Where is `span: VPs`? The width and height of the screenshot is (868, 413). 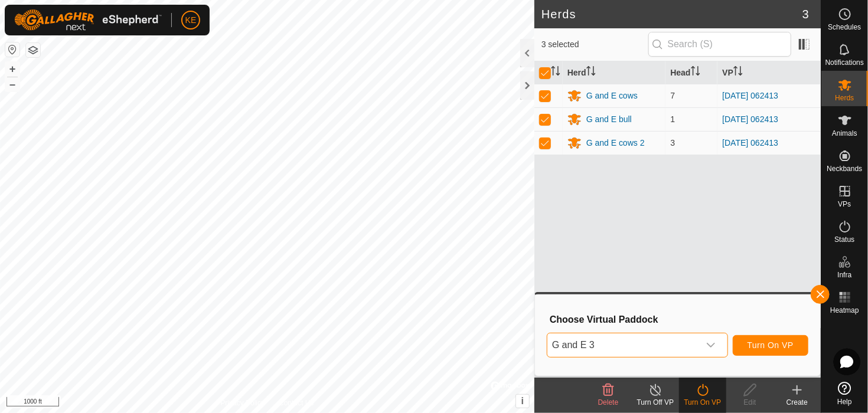
span: VPs is located at coordinates (844, 204).